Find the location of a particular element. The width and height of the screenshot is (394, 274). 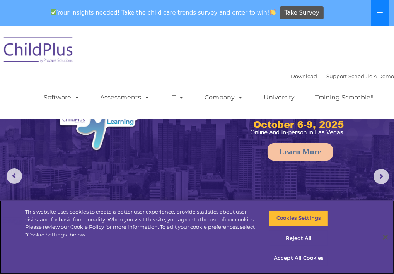

a: Software is located at coordinates (61, 97).